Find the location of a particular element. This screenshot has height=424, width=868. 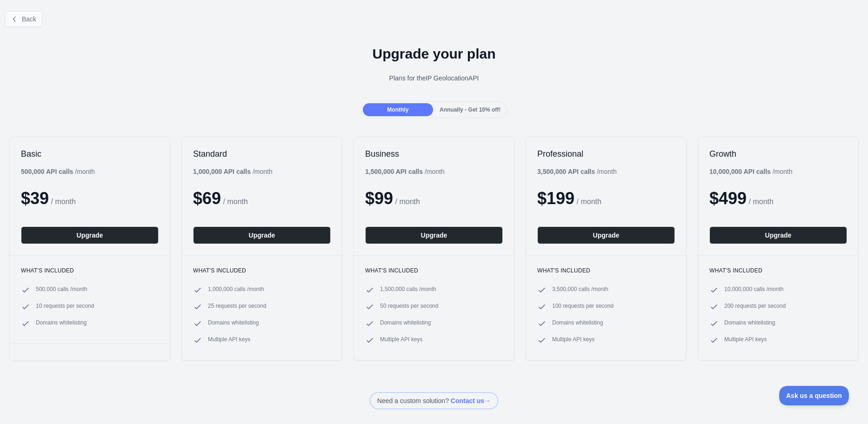

h2: Business is located at coordinates (434, 154).